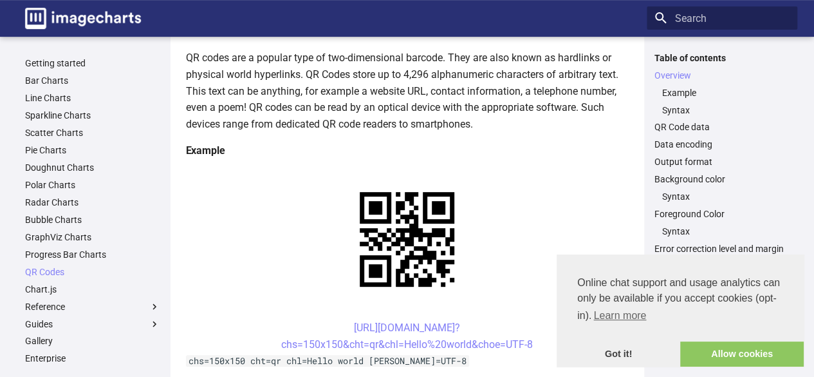 The image size is (814, 377). What do you see at coordinates (93, 185) in the screenshot?
I see `a: Polar Charts` at bounding box center [93, 185].